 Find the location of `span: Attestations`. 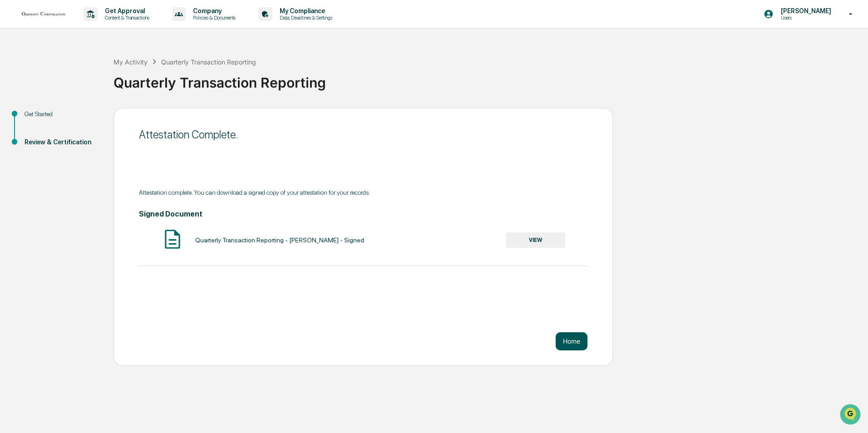

span: Attestations is located at coordinates (94, 119).